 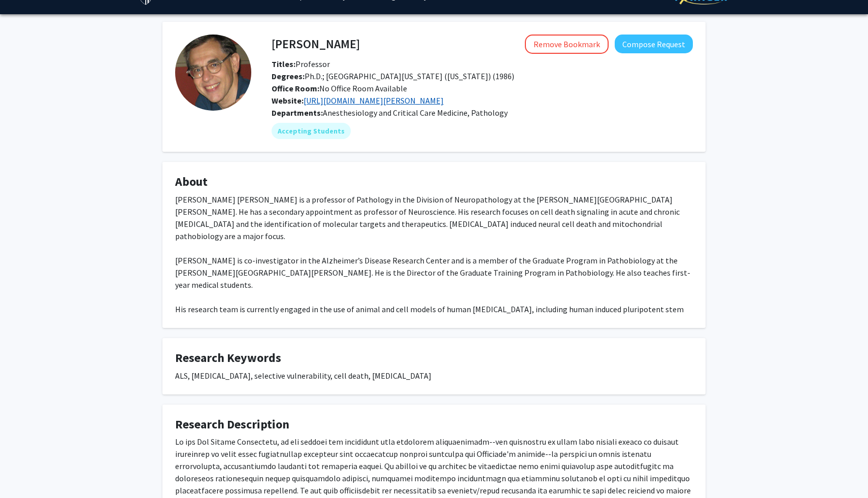 What do you see at coordinates (287, 101) in the screenshot?
I see `b: Website:` at bounding box center [287, 101].